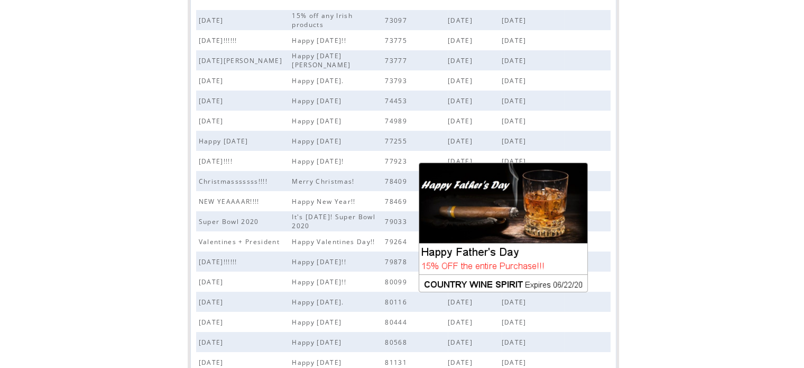  What do you see at coordinates (397, 261) in the screenshot?
I see `span: 79878` at bounding box center [397, 261].